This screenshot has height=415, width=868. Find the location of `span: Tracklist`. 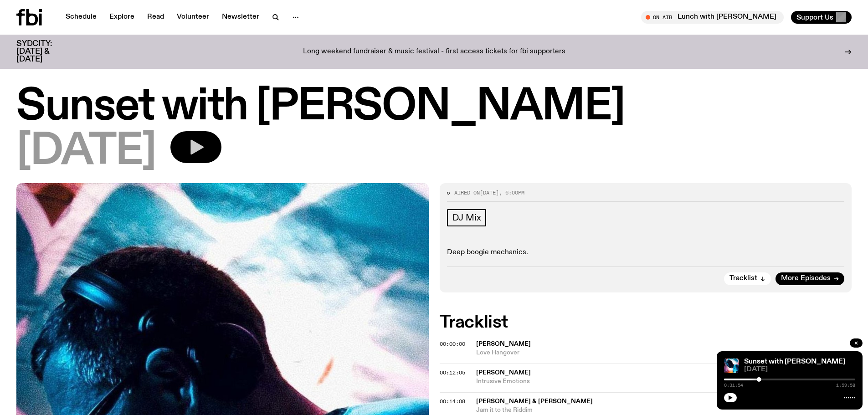

span: Tracklist is located at coordinates (743, 278).